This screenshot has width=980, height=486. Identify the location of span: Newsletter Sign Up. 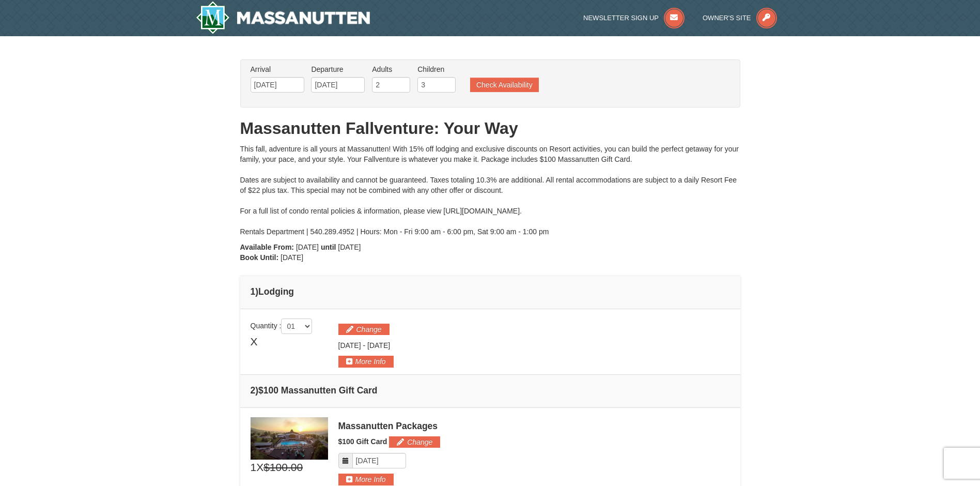
(621, 18).